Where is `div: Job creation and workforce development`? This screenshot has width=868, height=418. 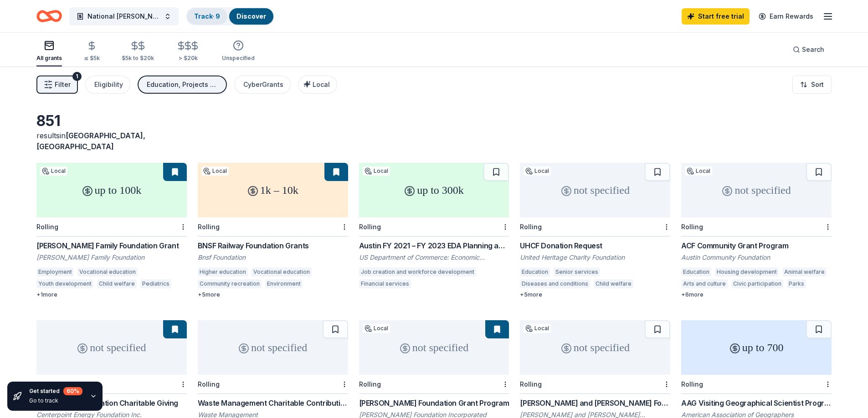
div: Job creation and workforce development is located at coordinates (417, 272).